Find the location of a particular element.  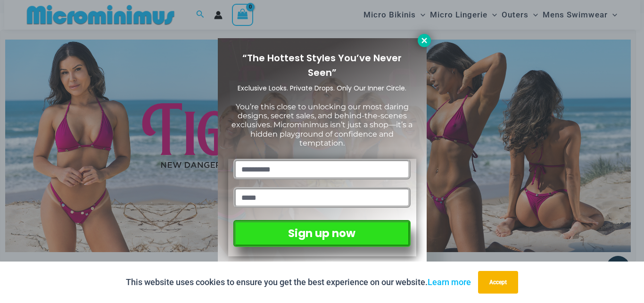

button: Close is located at coordinates (424, 40).